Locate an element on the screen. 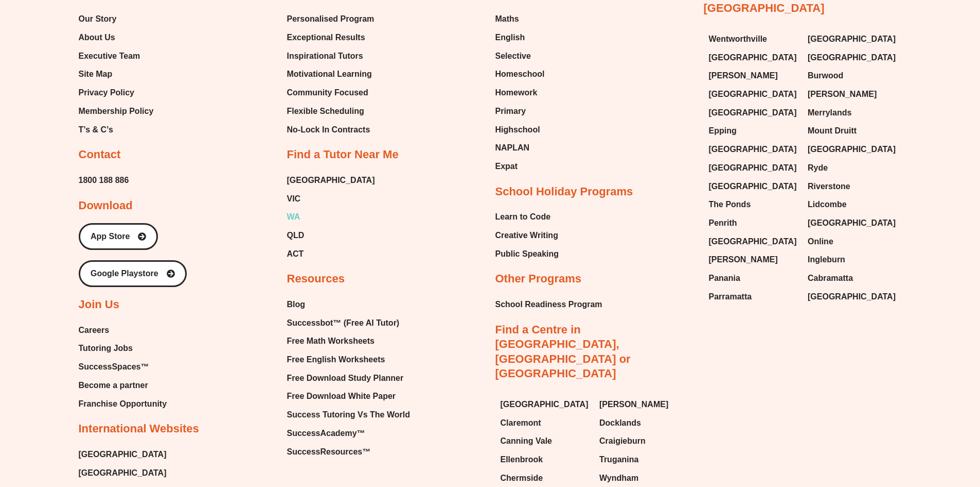  span: Merrylands is located at coordinates (829, 113).